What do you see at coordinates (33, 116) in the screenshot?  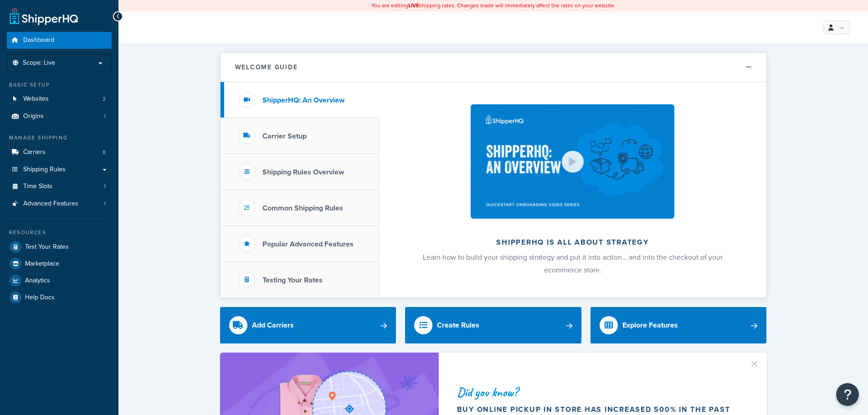 I see `span: Origins` at bounding box center [33, 116].